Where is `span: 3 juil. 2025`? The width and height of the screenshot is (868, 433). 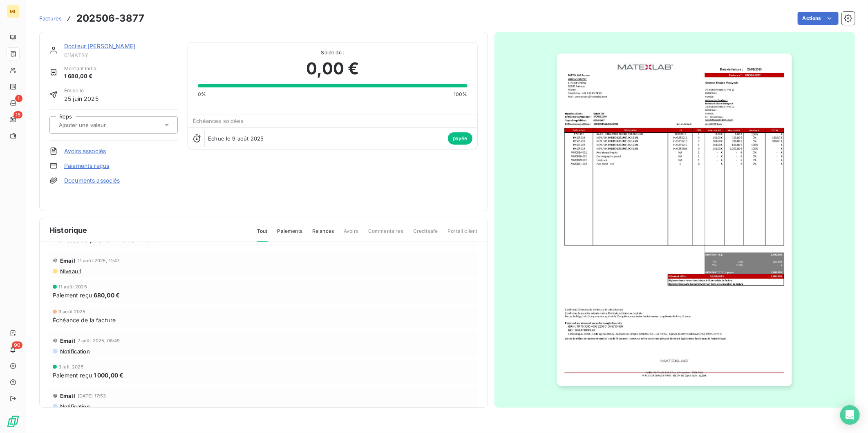 span: 3 juil. 2025 is located at coordinates (71, 366).